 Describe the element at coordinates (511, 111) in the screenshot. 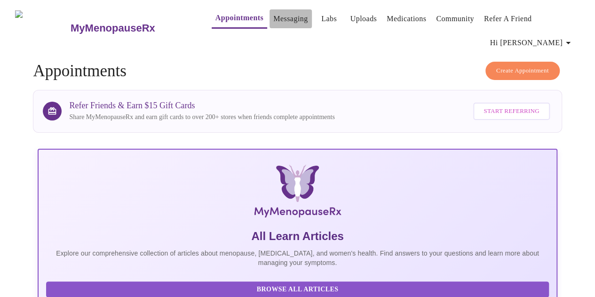

I see `button: Start Referring` at that location.